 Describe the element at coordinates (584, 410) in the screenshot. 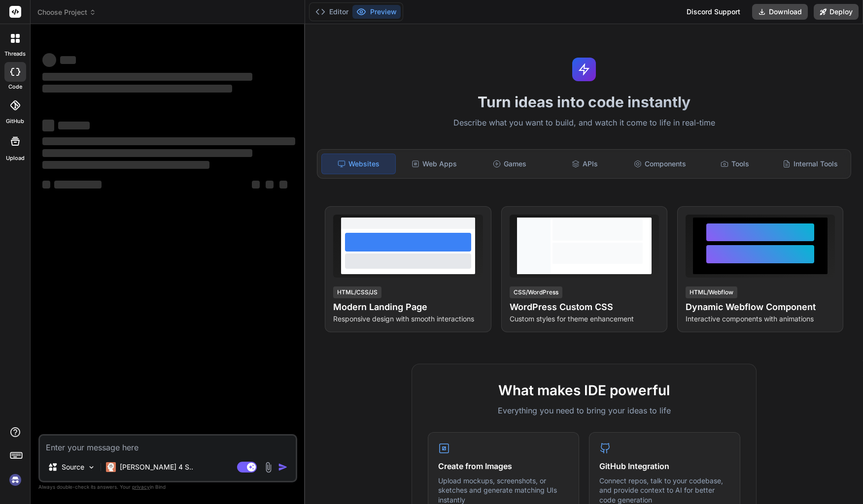

I see `p: Everything you need to bring your ideas to life` at that location.